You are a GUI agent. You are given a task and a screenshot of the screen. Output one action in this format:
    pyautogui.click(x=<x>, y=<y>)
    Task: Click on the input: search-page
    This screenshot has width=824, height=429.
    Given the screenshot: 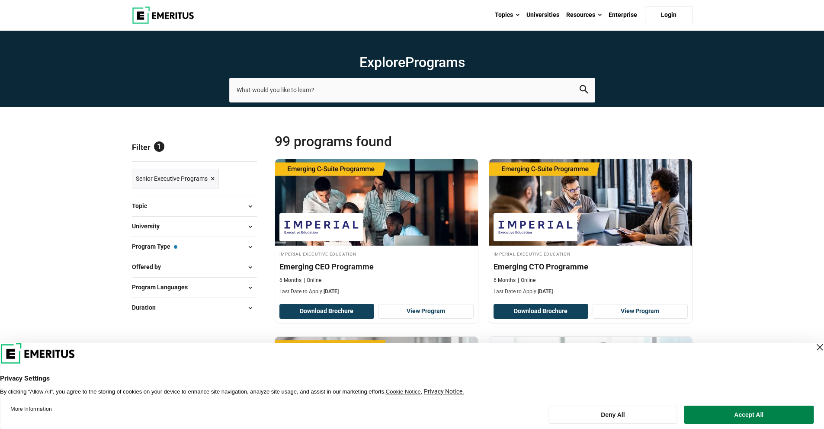 What is the action you would take?
    pyautogui.click(x=412, y=90)
    